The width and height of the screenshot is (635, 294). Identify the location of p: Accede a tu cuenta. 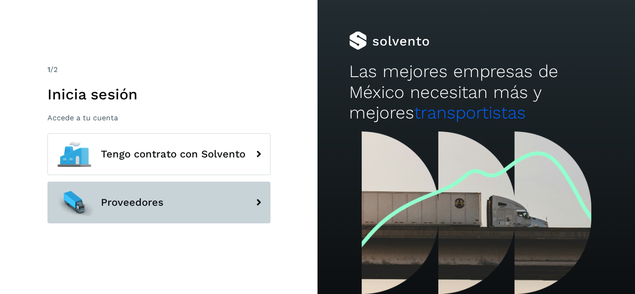
(159, 118).